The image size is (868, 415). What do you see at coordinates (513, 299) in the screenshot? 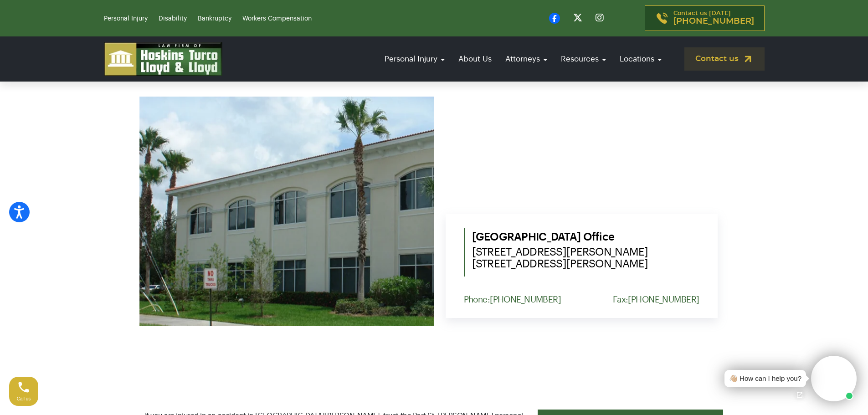
I see `p: Phone:` at bounding box center [513, 299].